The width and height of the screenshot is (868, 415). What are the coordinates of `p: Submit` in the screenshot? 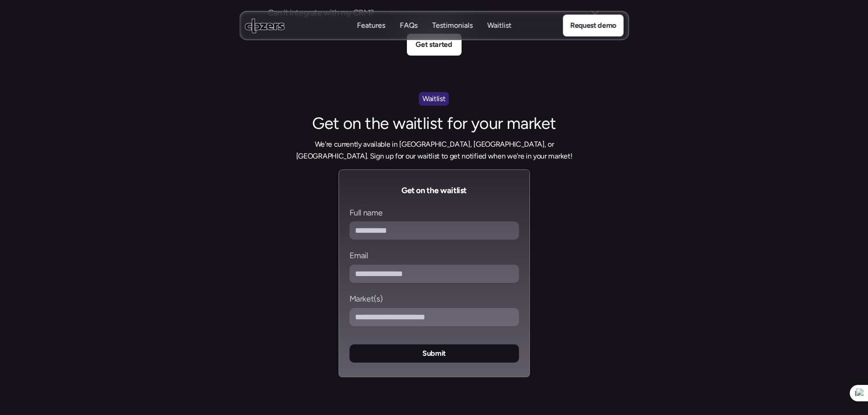 It's located at (434, 353).